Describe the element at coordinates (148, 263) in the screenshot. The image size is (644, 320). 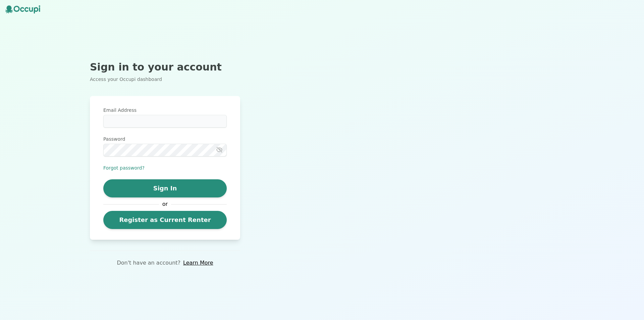
I see `p: Don't have an account?` at that location.